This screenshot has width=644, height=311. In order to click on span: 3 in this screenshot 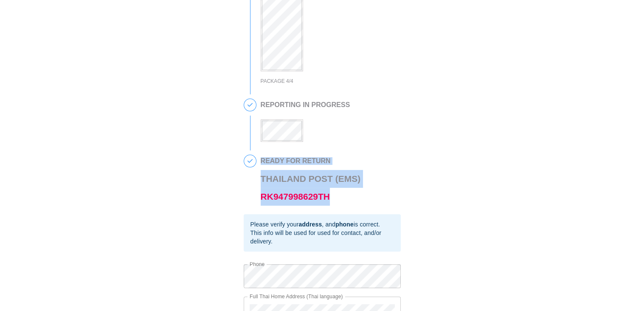, I will do `click(250, 105)`.